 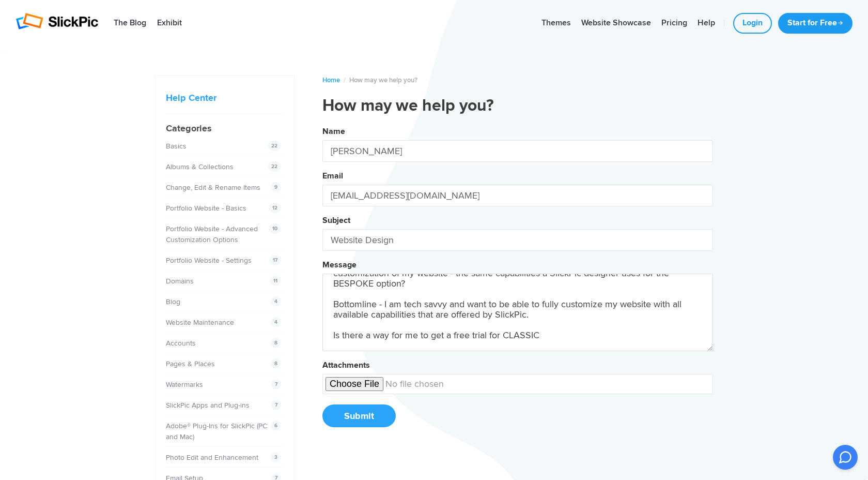 What do you see at coordinates (517, 151) in the screenshot?
I see `input: Your Name` at bounding box center [517, 151].